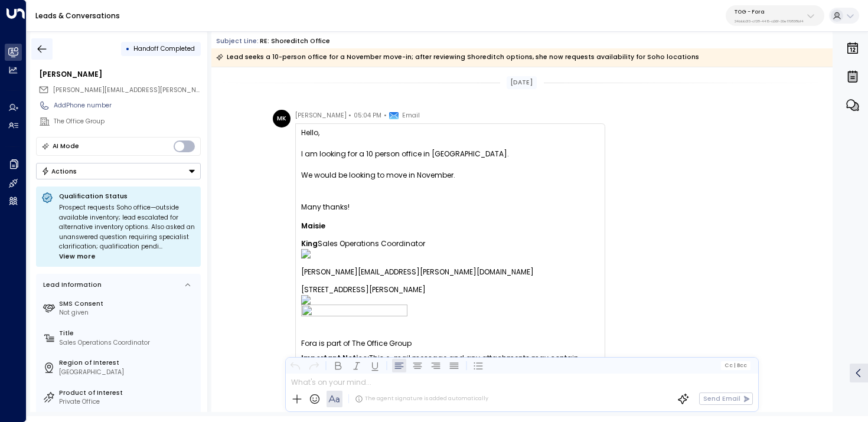 This screenshot has width=868, height=422. What do you see at coordinates (367, 116) in the screenshot?
I see `span: 05:04 PM` at bounding box center [367, 116].